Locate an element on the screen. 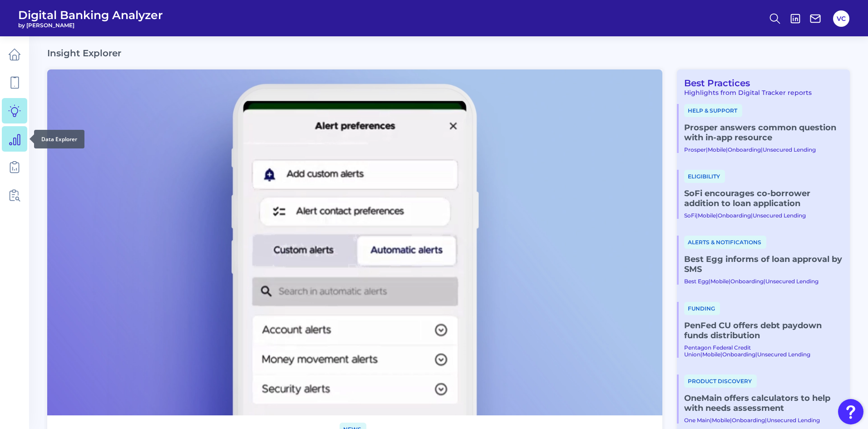 This screenshot has width=868, height=429. a: OneMain offers calculators to help with needs assessment is located at coordinates (763, 403).